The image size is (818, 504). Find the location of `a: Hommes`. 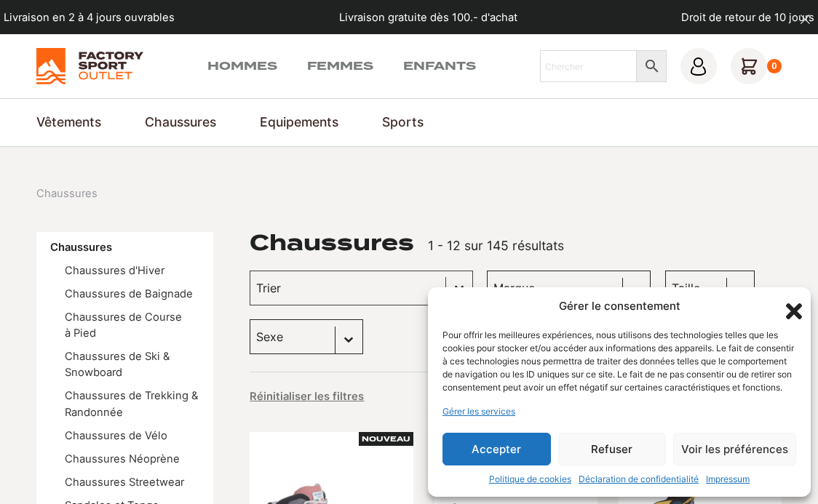

a: Hommes is located at coordinates (243, 67).